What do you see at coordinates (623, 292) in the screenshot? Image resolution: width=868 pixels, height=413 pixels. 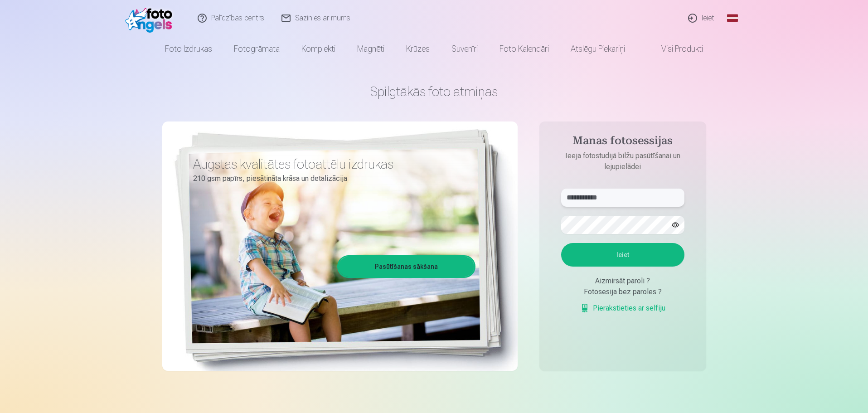 I see `div: Fotosesija bez paroles ?` at bounding box center [623, 292].